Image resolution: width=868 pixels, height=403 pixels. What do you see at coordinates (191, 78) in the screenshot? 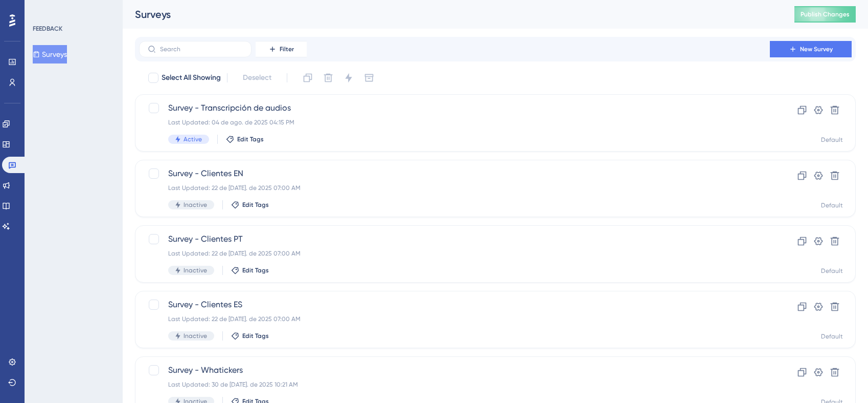
I see `span: Select All Showing` at bounding box center [191, 78].